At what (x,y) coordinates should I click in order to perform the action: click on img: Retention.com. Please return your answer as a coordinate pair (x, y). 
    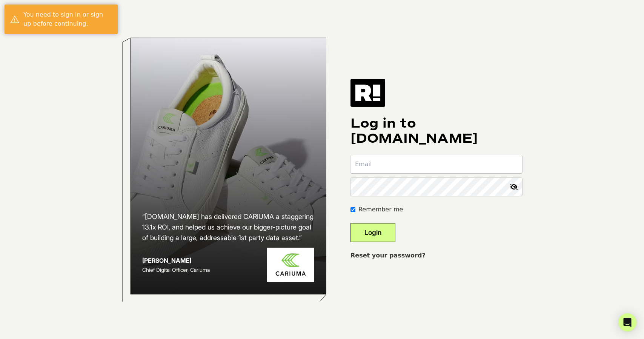
    Looking at the image, I should click on (368, 93).